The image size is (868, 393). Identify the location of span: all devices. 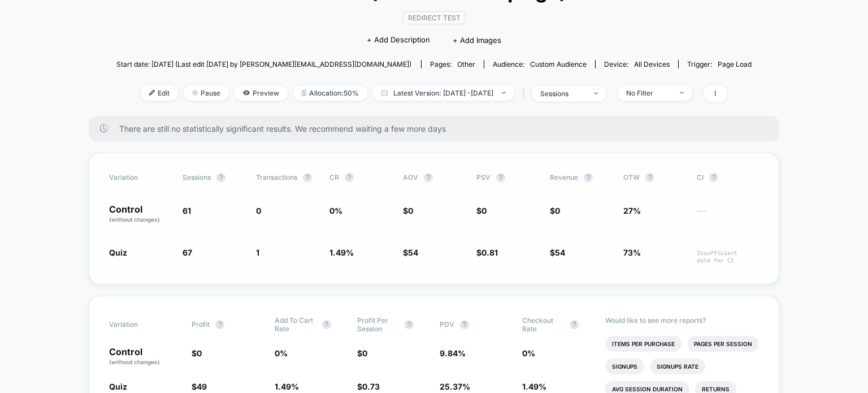
(651, 63).